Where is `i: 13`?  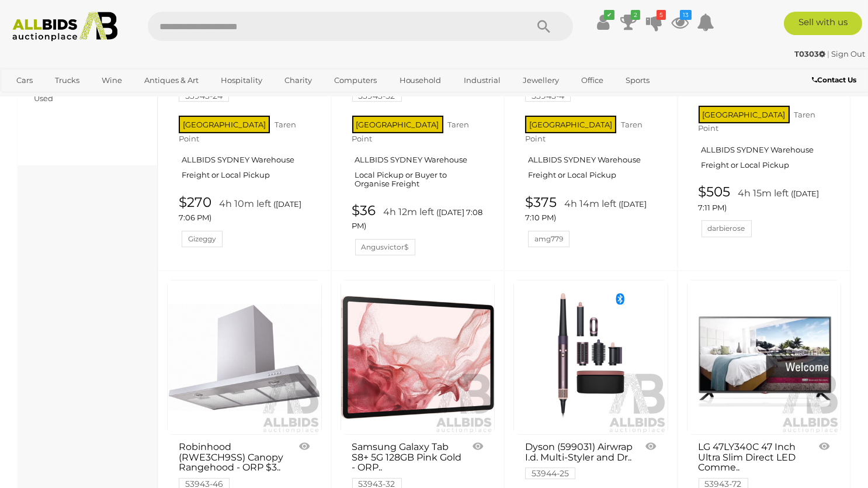 i: 13 is located at coordinates (686, 15).